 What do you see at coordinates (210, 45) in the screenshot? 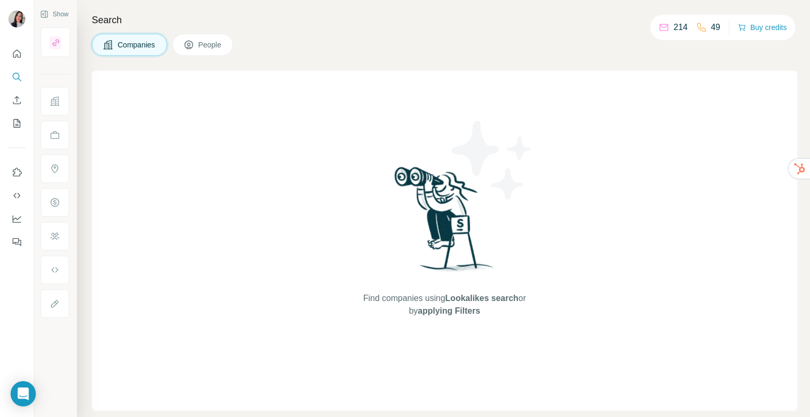
I see `span: People` at bounding box center [210, 45].